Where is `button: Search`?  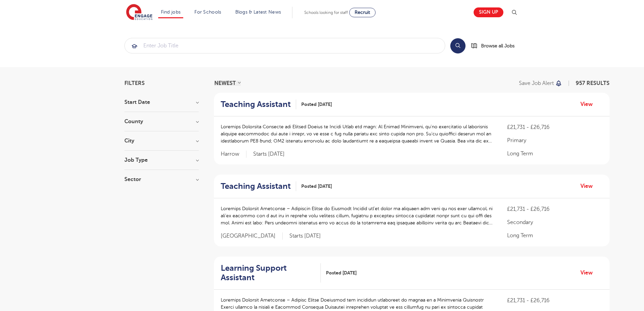 button: Search is located at coordinates (458, 45).